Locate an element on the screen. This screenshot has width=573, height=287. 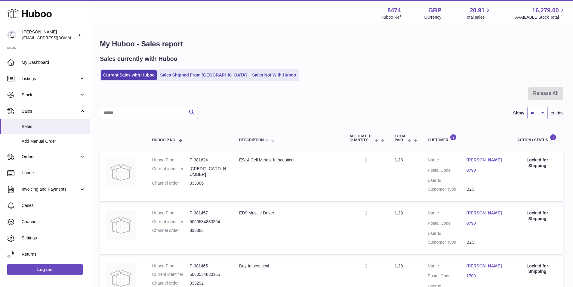
span: Orders is located at coordinates (50, 156).